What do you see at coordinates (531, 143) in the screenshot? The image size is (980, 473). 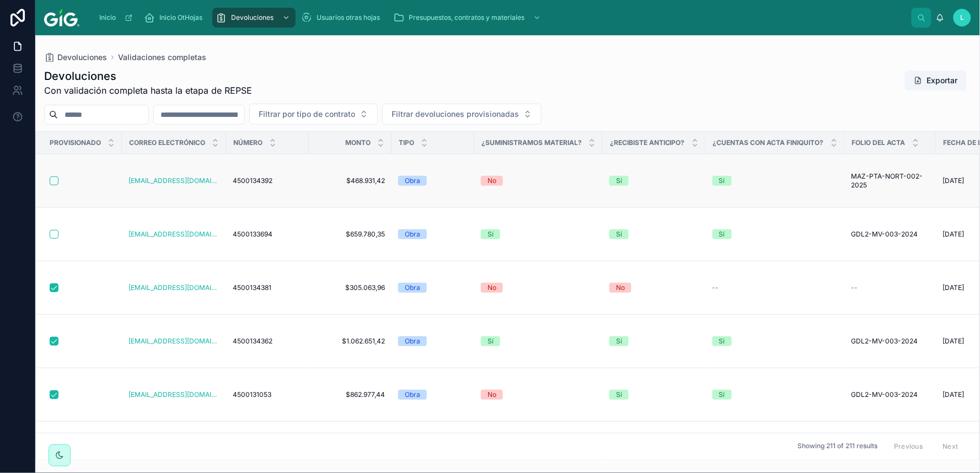 I see `span: ¿Suministramos material?` at bounding box center [531, 143].